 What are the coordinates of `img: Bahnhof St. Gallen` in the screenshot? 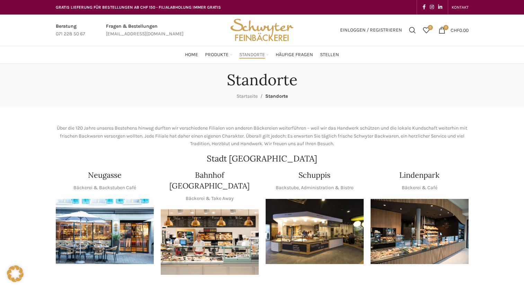 It's located at (210, 242).